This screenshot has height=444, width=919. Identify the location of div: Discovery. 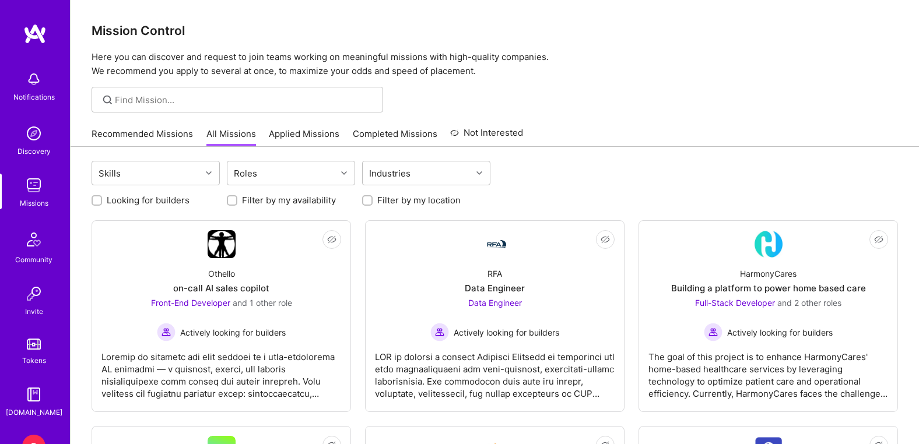
(34, 151).